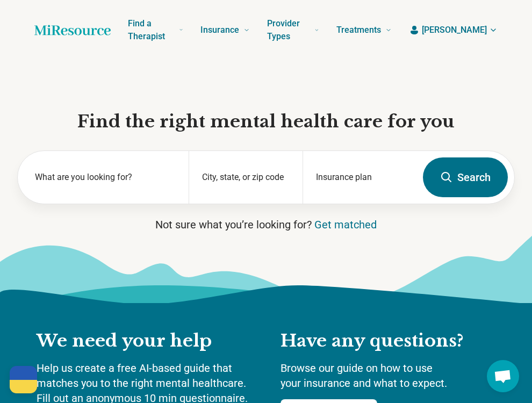  I want to click on a: Insurance, so click(225, 30).